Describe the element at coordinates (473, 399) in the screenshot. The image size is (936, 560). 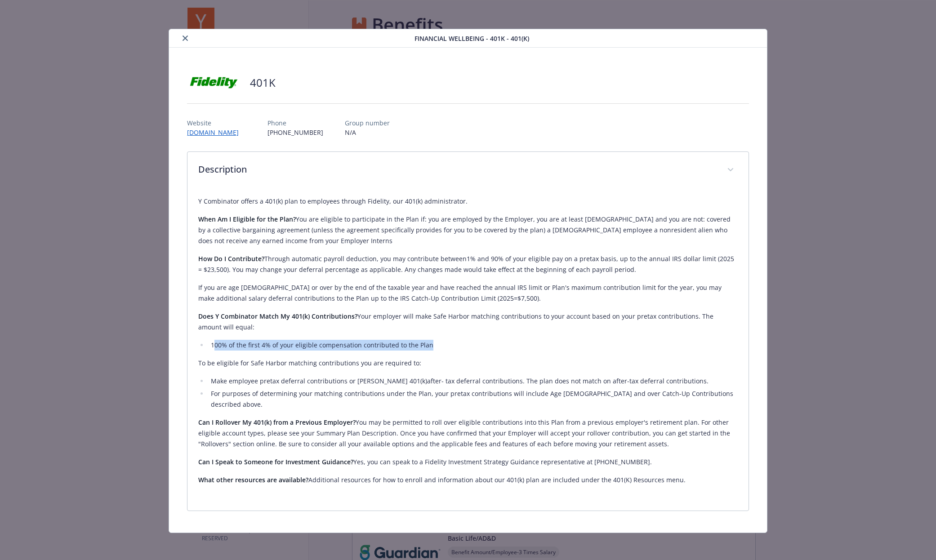
I see `li: For purposes of determining your matching contributions under the Plan, your pretax contributions...` at that location.